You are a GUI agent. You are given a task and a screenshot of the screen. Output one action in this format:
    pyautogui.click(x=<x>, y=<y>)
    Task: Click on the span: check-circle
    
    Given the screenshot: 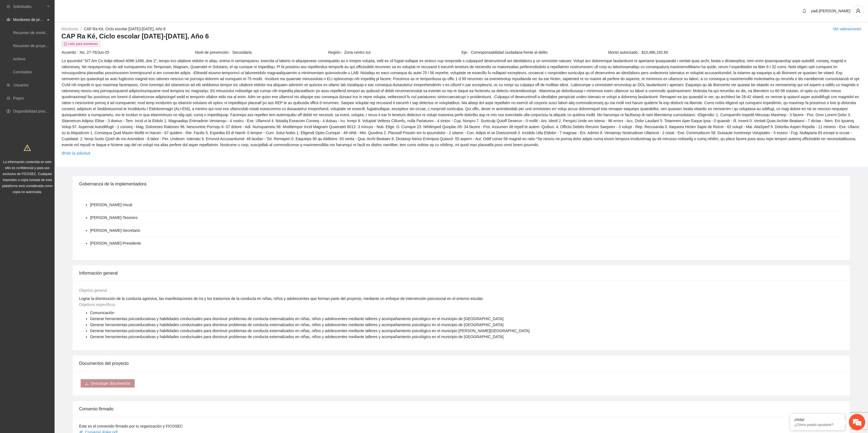 What is the action you would take?
    pyautogui.click(x=65, y=44)
    